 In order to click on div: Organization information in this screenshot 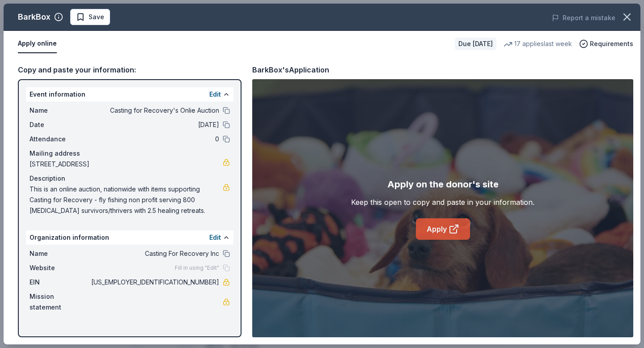, I will do `click(130, 237)`.